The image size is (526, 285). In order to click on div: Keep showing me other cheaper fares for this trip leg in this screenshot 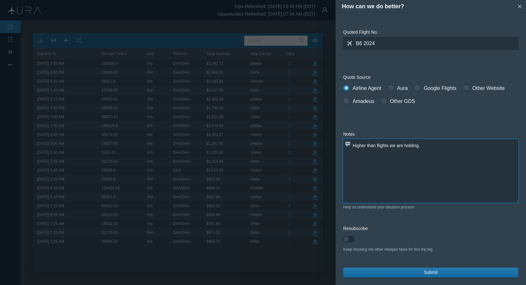, I will do `click(431, 249)`.